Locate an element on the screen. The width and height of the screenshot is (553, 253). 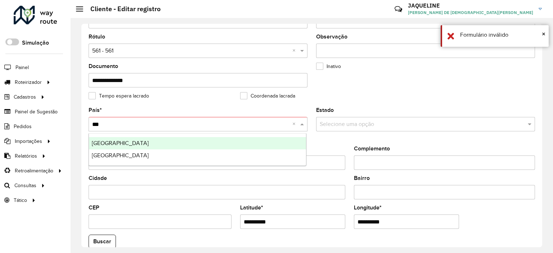
span: Tático is located at coordinates (20, 200).